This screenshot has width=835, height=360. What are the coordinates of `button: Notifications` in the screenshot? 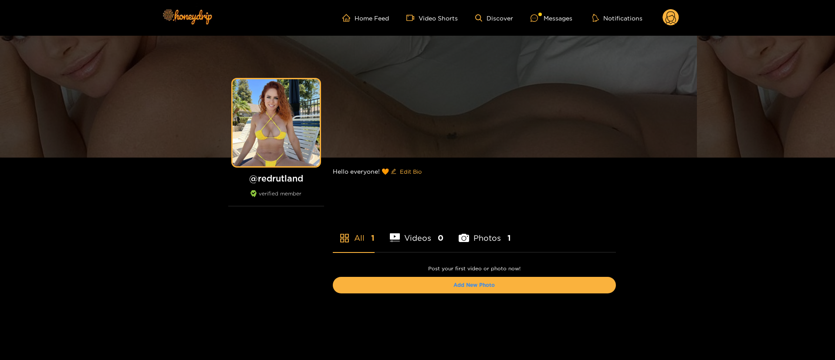 It's located at (617, 18).